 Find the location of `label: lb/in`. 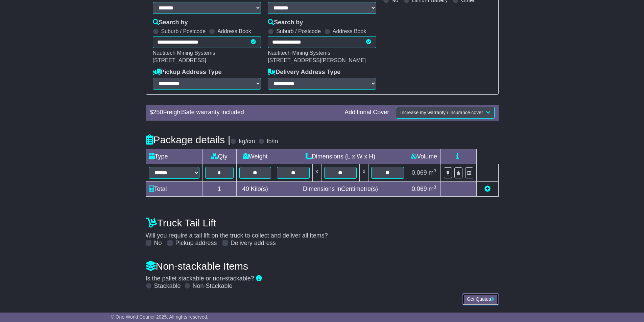

label: lb/in is located at coordinates (272, 142).